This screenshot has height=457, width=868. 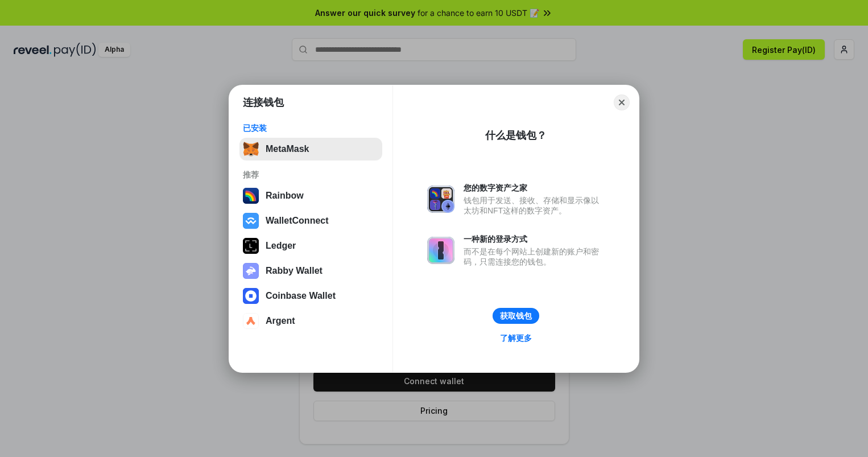 What do you see at coordinates (281, 246) in the screenshot?
I see `div: Ledger` at bounding box center [281, 246].